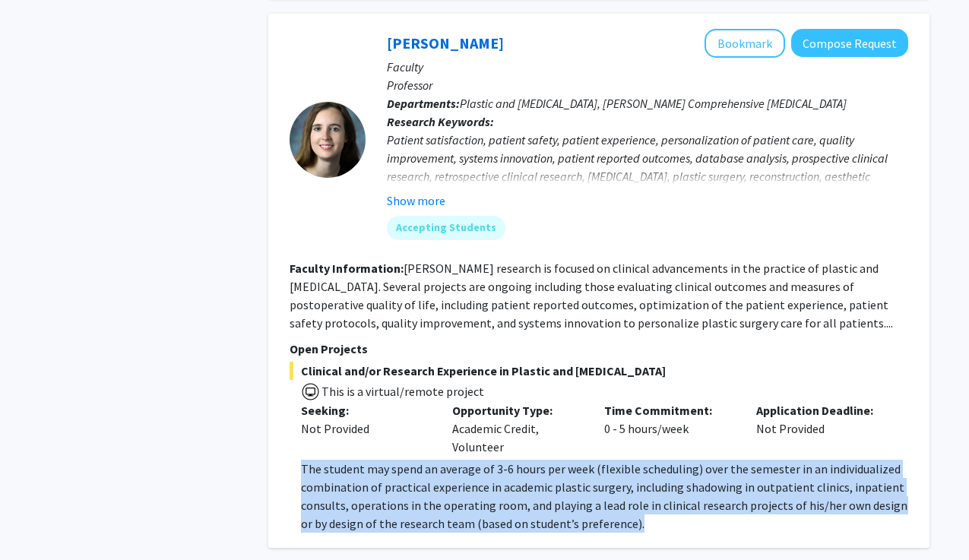 This screenshot has width=969, height=560. What do you see at coordinates (669, 428) in the screenshot?
I see `div: 0 - 5 hours/week` at bounding box center [669, 428].